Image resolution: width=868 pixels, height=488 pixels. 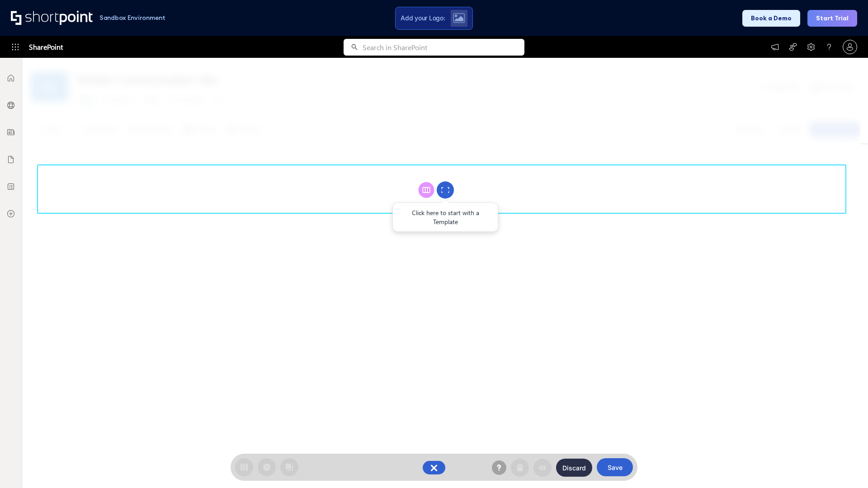 What do you see at coordinates (771, 18) in the screenshot?
I see `button: Book a Demo` at bounding box center [771, 18].